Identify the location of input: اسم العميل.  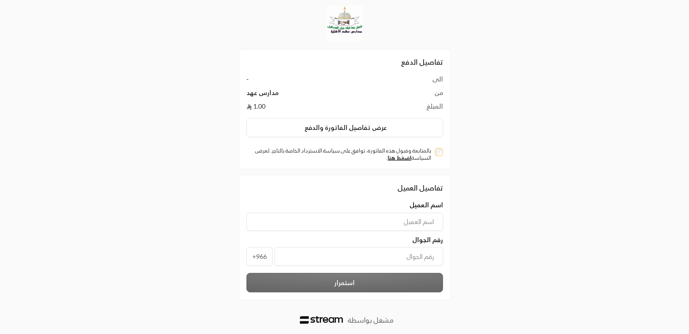
(345, 222).